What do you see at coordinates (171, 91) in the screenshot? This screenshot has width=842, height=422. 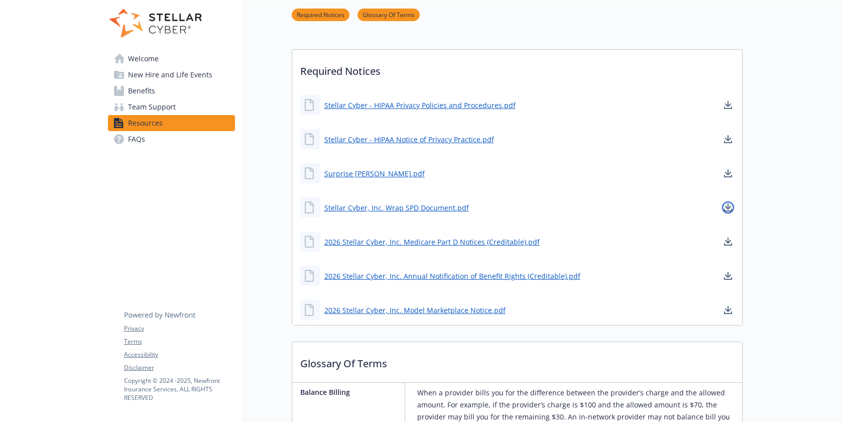 I see `a: Benefits` at bounding box center [171, 91].